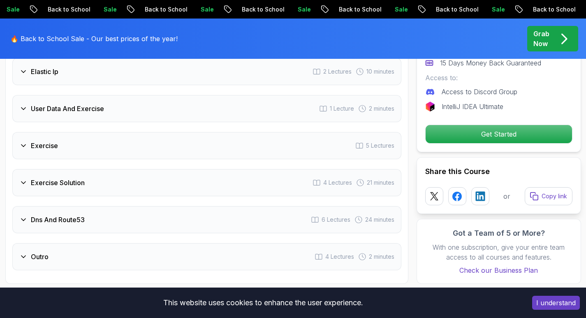 This screenshot has width=586, height=318. What do you see at coordinates (479, 92) in the screenshot?
I see `p: Access to Discord Group` at bounding box center [479, 92].